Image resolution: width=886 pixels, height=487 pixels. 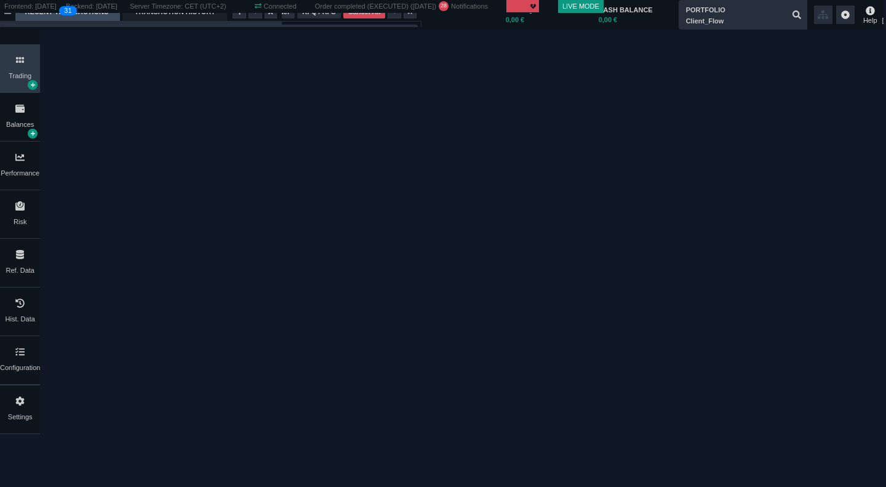 I want to click on div: Trading, so click(x=20, y=76).